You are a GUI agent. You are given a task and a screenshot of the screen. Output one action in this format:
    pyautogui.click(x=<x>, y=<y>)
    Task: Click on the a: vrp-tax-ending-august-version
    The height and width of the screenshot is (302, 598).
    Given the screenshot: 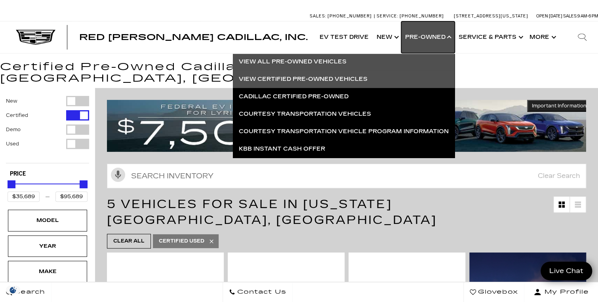 What is the action you would take?
    pyautogui.click(x=349, y=126)
    